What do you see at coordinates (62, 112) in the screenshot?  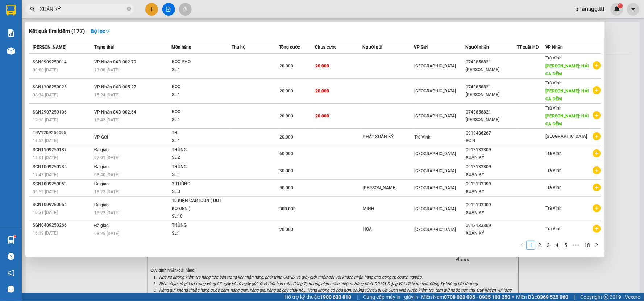 I see `div: SGN2907250106` at bounding box center [62, 112].